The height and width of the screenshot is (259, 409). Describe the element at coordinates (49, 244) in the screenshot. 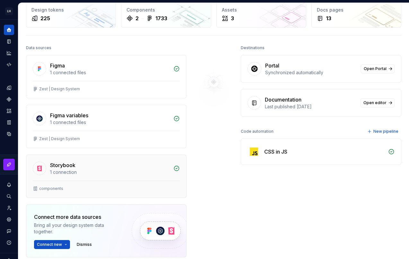

I see `span: Connect new` at that location.